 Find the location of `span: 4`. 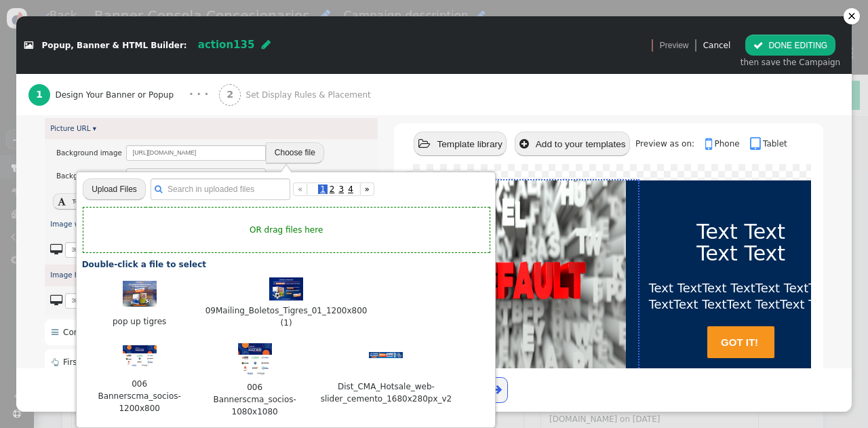

span: 4 is located at coordinates (350, 189).